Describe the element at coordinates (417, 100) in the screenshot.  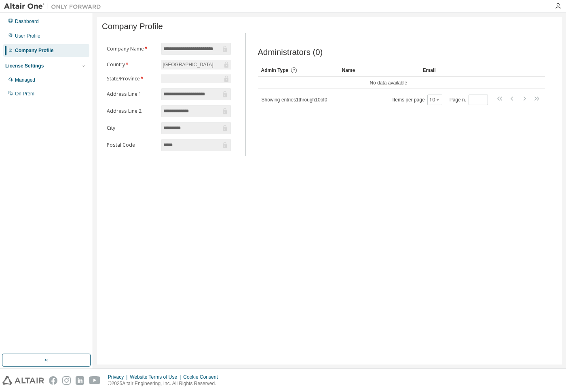
I see `span: Items per page` at that location.